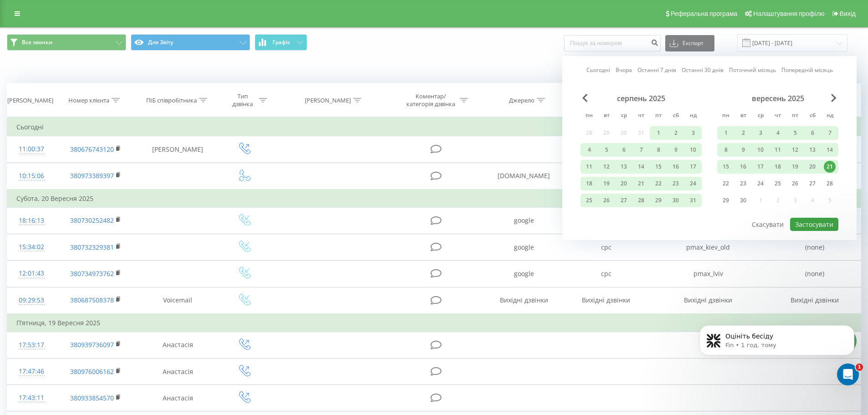  Describe the element at coordinates (726, 133) in the screenshot. I see `div: пн 1 вер 2025 р.` at that location.